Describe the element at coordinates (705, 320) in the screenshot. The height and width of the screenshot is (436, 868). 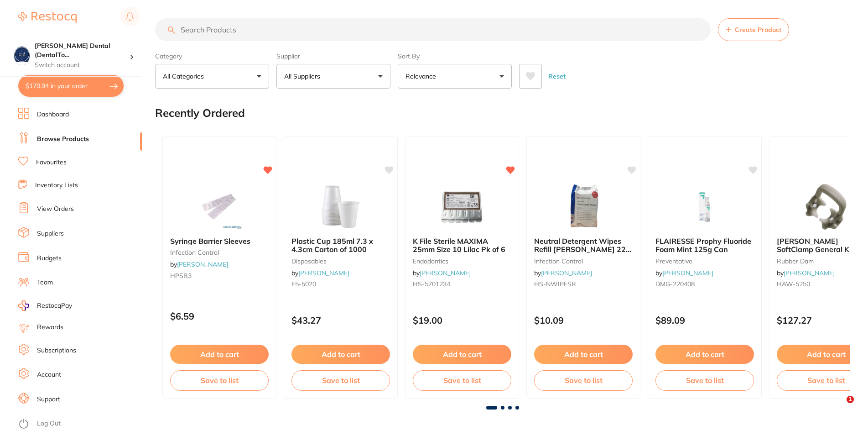
I see `p: $89.09` at that location.